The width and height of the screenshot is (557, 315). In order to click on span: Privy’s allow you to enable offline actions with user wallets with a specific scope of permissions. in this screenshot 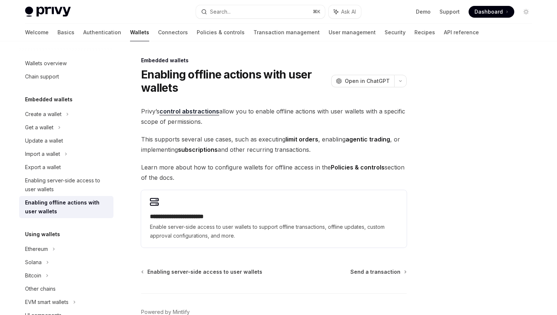, I will do `click(274, 116)`.